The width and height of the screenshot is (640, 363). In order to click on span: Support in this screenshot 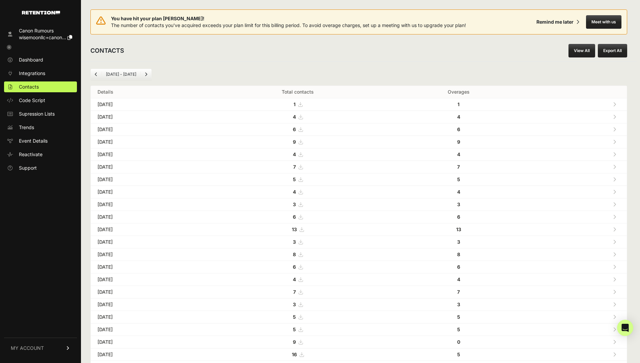, I will do `click(28, 168)`.